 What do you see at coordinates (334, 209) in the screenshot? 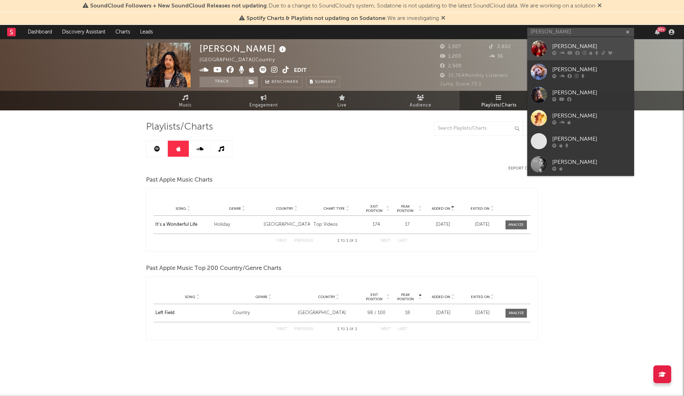
I see `span: Chart Type` at bounding box center [334, 209].